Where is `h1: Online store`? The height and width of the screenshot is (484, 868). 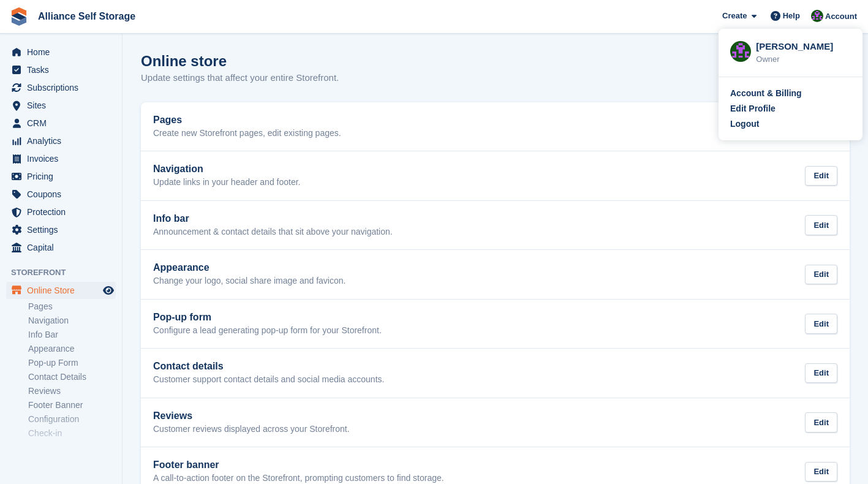 h1: Online store is located at coordinates (240, 61).